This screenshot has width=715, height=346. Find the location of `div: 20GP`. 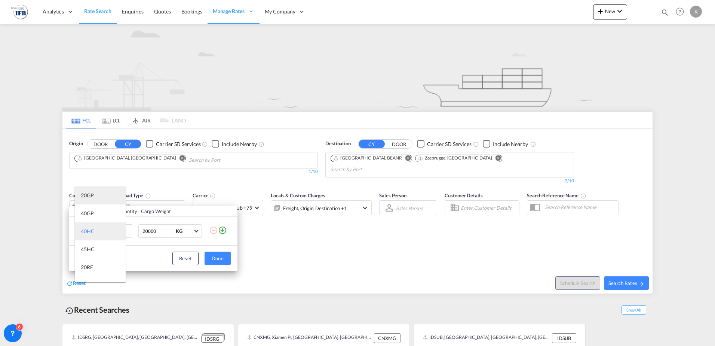

div: 20GP is located at coordinates (87, 195).